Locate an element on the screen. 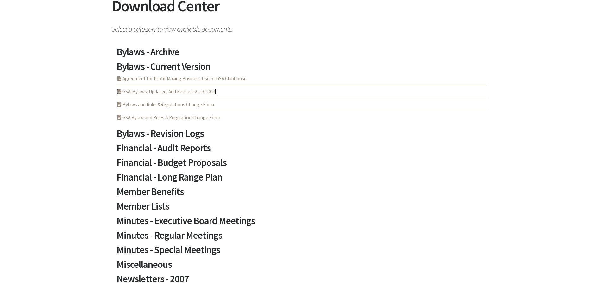  a: Bylaws and Rules&Regulations Change Form is located at coordinates (165, 104).